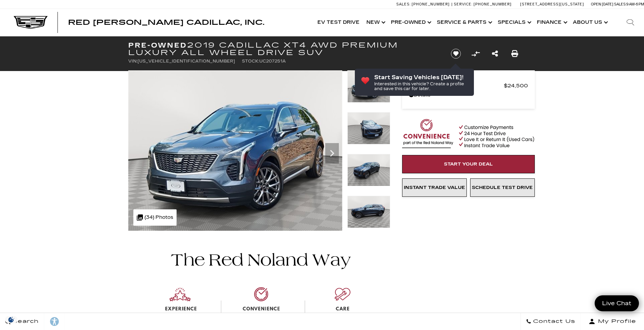 The image size is (644, 330). Describe the element at coordinates (503, 188) in the screenshot. I see `a: Schedule Test Drive` at that location.